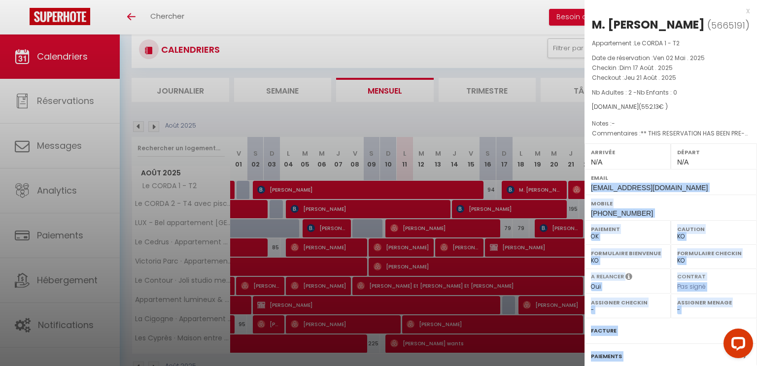 This screenshot has height=366, width=757. What do you see at coordinates (714, 303) in the screenshot?
I see `label: Assigner Menage` at bounding box center [714, 303].